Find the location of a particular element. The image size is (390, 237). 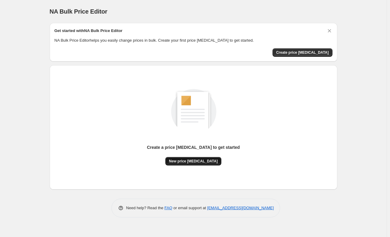

span: or email support at is located at coordinates (189, 208).